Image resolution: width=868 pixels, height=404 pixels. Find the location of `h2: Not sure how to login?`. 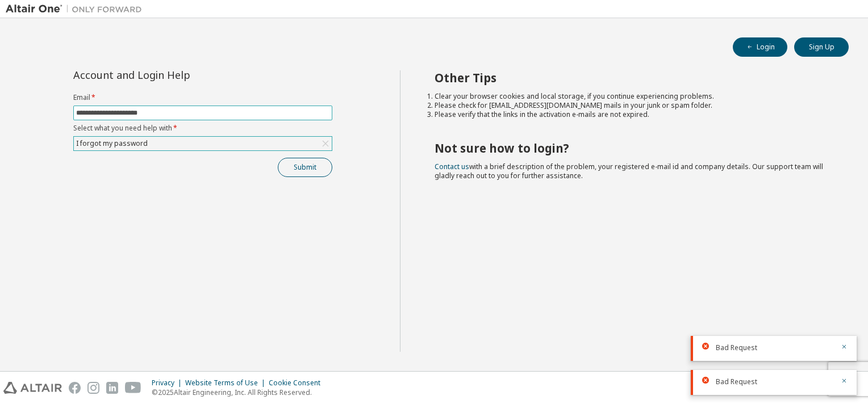

h2: Not sure how to login? is located at coordinates (632, 148).